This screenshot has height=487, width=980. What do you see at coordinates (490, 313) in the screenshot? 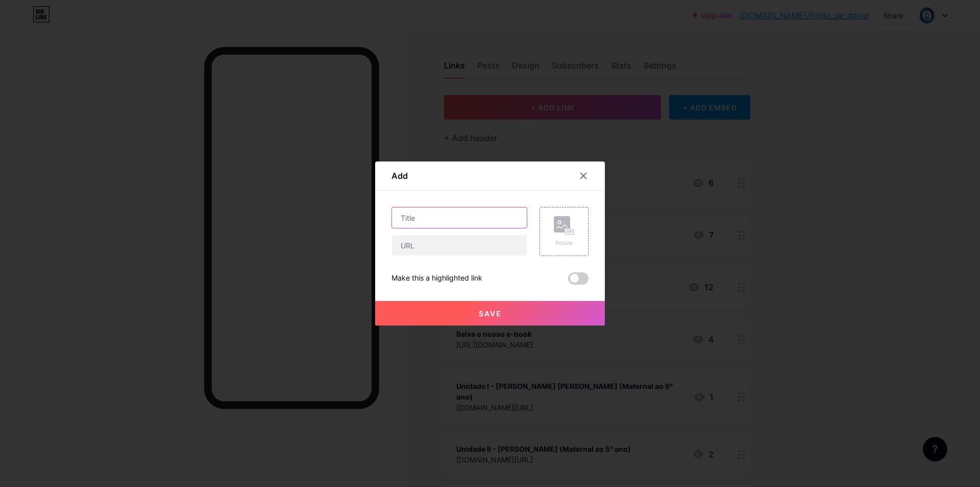
I see `button: Save` at bounding box center [490, 313].